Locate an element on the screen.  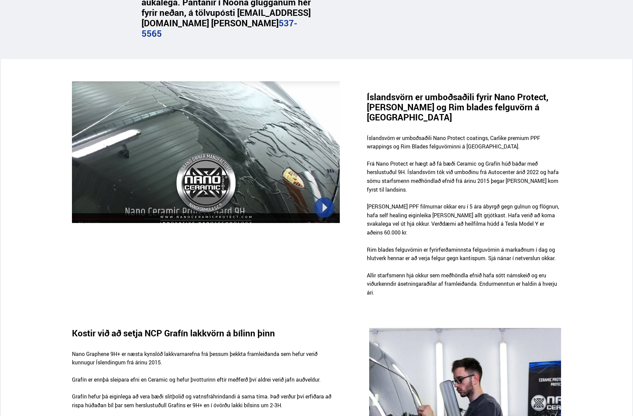
p: Nano Graphene 9H+ er næsta kynslóð lakkvarnarefna frá þessum þekkta framleiðanda sem hefur verið ... is located at coordinates (206, 363).